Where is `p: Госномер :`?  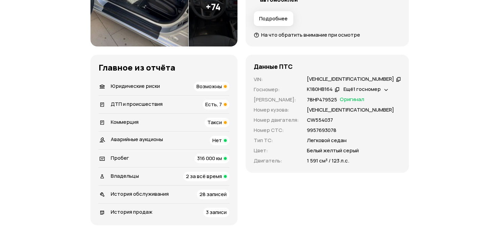 p: Госномер : is located at coordinates (276, 89).